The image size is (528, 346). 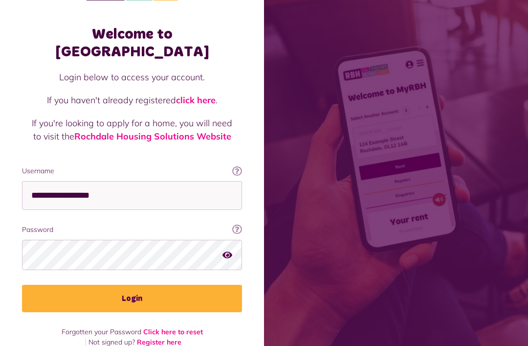 I want to click on span: Forgotten your Password, so click(x=101, y=332).